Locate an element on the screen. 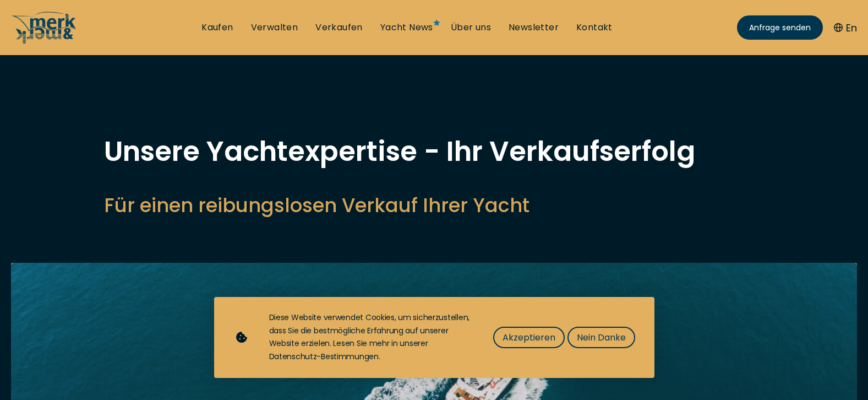 This screenshot has width=868, height=400. a: Über uns is located at coordinates (471, 27).